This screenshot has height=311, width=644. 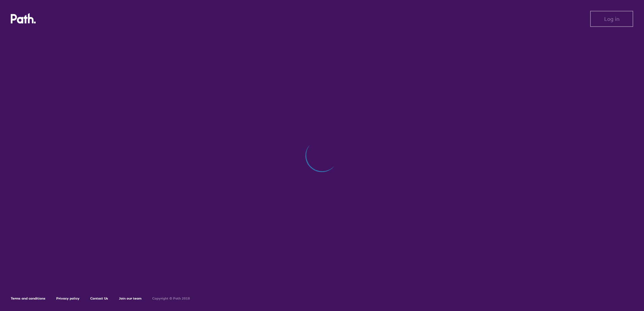 I want to click on a: Join our team, so click(x=130, y=298).